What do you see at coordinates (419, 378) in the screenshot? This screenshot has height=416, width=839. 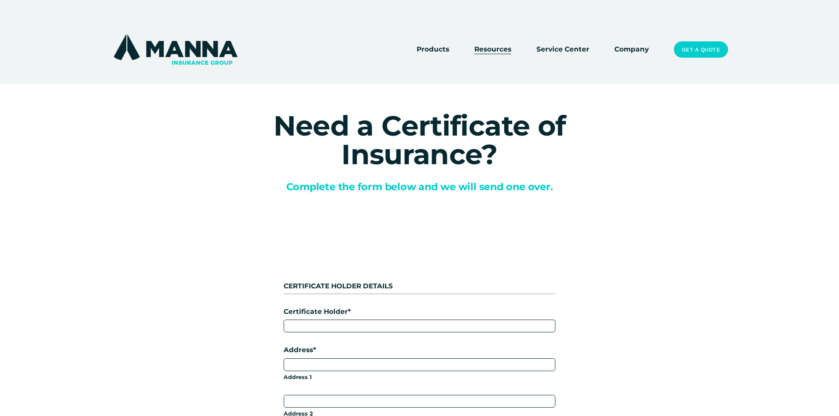 I see `span: Address 1` at bounding box center [419, 378].